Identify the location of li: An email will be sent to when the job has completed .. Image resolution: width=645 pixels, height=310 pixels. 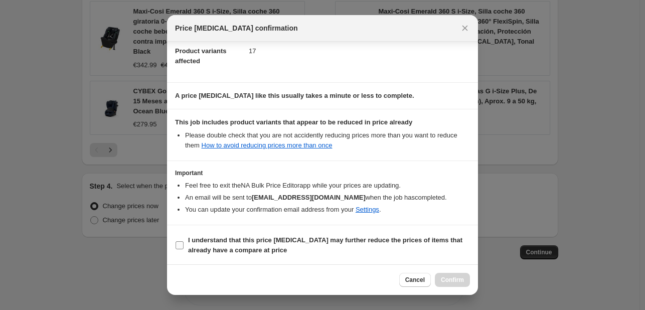
(328, 198).